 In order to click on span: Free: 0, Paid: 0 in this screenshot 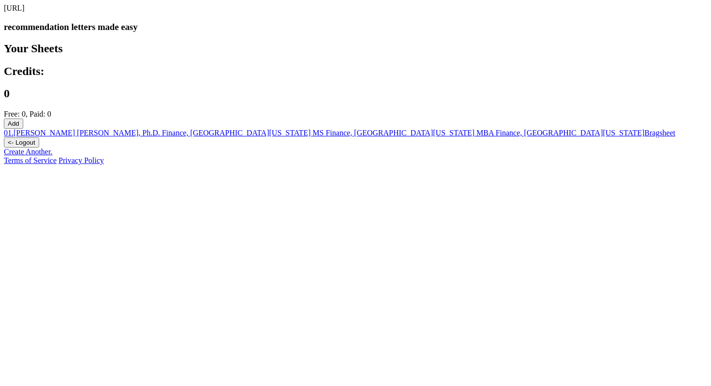, I will do `click(28, 114)`.